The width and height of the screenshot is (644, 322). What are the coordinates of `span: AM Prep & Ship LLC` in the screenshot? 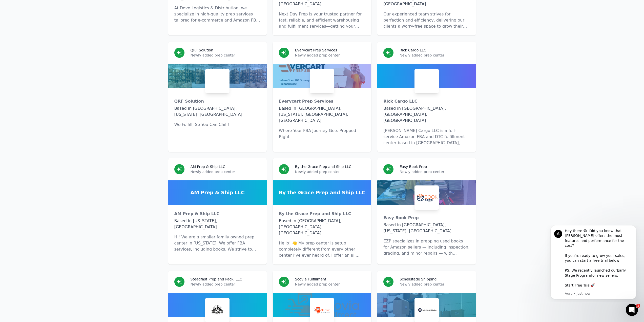 It's located at (217, 192).